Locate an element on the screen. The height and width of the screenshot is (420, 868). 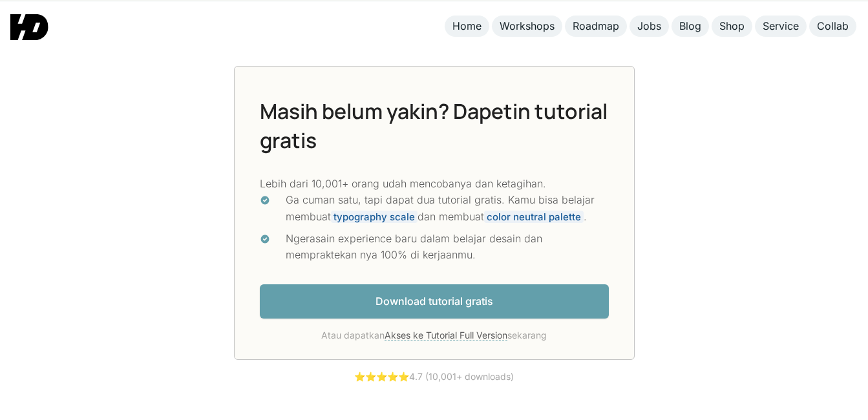
a: Home is located at coordinates (467, 26).